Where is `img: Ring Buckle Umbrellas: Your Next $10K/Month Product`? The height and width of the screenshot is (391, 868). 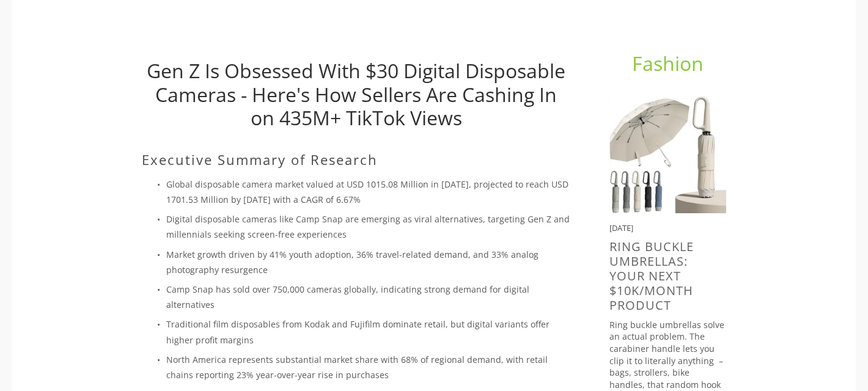 img: Ring Buckle Umbrellas: Your Next $10K/Month Product is located at coordinates (667, 155).